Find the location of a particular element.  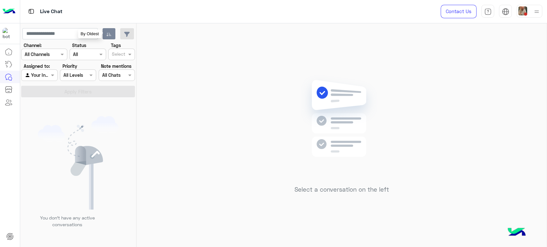

label: Assigned to: is located at coordinates (37, 66).